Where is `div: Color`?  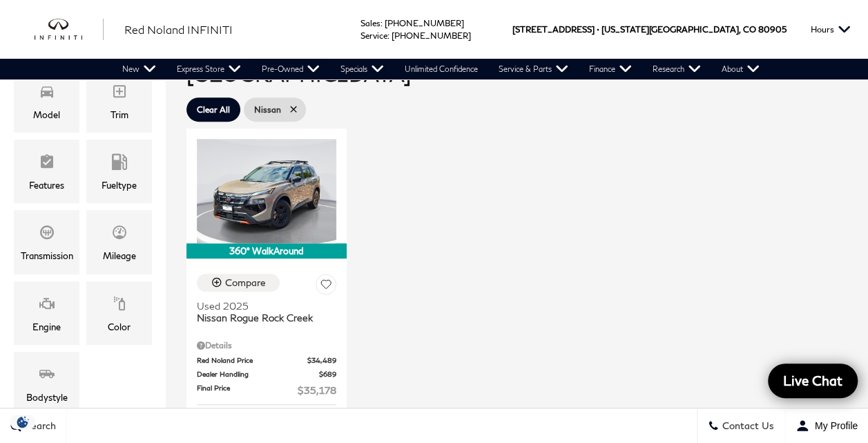 div: Color is located at coordinates (119, 327).